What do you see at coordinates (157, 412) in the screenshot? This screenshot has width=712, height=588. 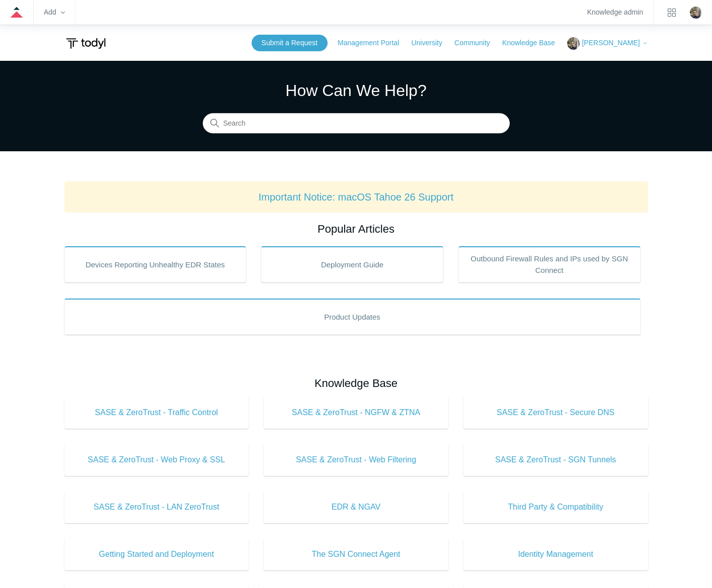 I see `span: SASE & ZeroTrust - Traffic Control` at bounding box center [157, 412].